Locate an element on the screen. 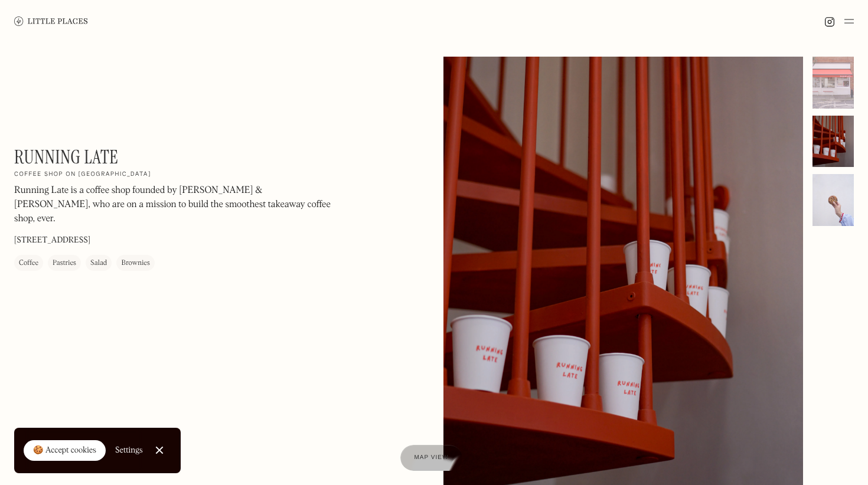  div: Brownies is located at coordinates (135, 263).